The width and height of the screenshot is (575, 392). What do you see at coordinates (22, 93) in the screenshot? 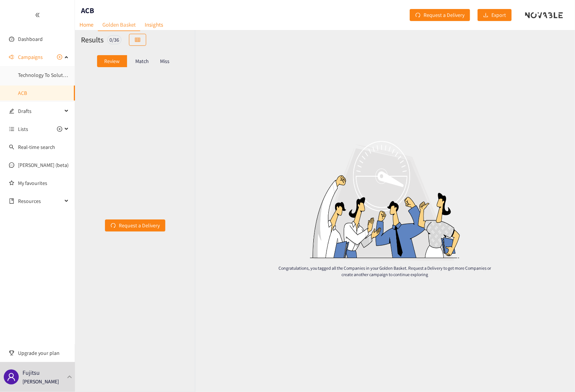
I see `a: ACB` at bounding box center [22, 93].